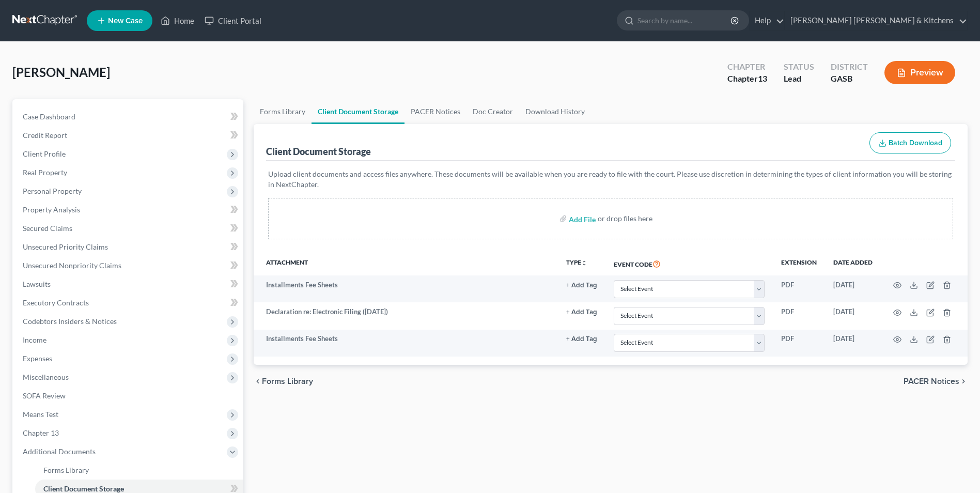 This screenshot has height=493, width=980. What do you see at coordinates (555, 111) in the screenshot?
I see `a: Download History` at bounding box center [555, 111].